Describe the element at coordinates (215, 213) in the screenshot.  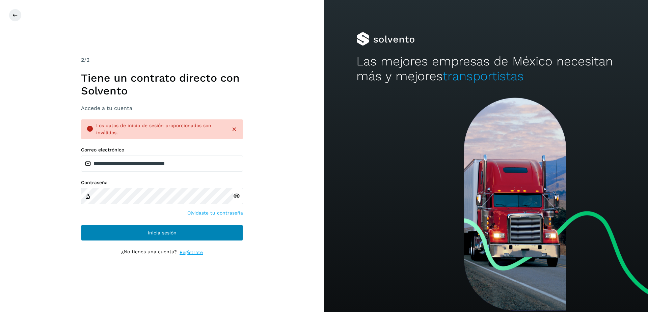
I see `a: Olvidaste tu contraseña` at that location.